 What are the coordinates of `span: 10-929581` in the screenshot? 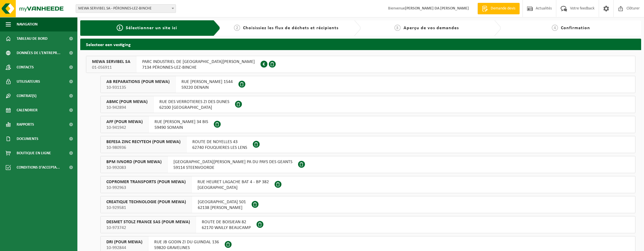 It's located at (147, 208).